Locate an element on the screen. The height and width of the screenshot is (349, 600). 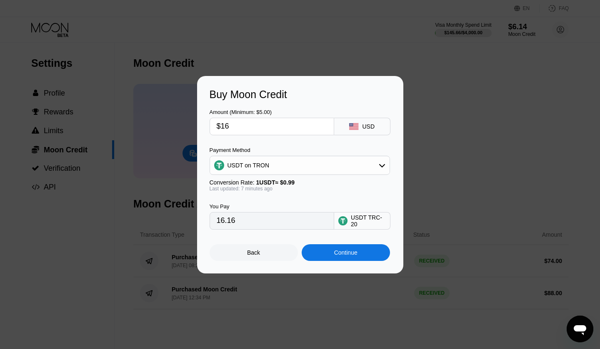
span: 1 USDT ≈ $0.99 is located at coordinates (276, 182).